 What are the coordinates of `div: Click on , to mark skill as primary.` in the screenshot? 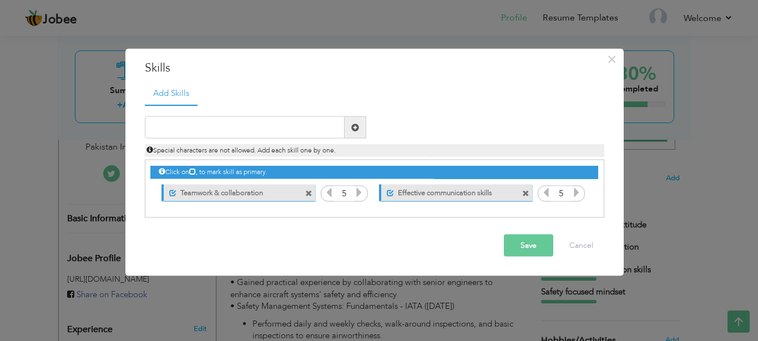 It's located at (374, 172).